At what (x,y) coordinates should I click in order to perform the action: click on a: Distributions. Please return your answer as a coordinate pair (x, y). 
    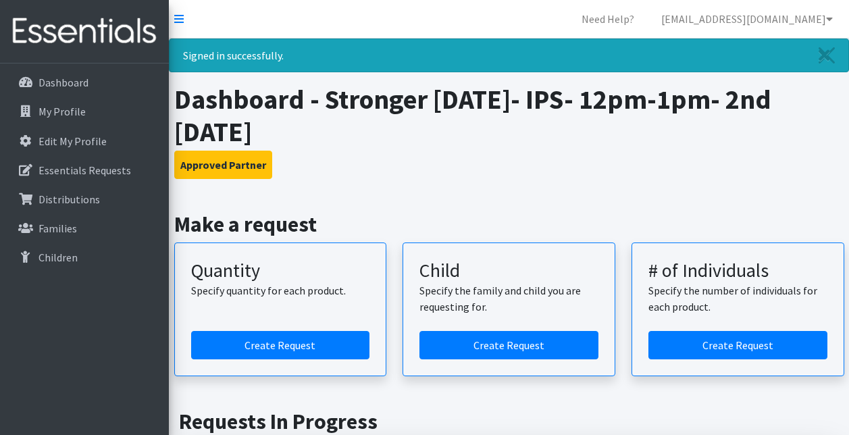
    Looking at the image, I should click on (84, 199).